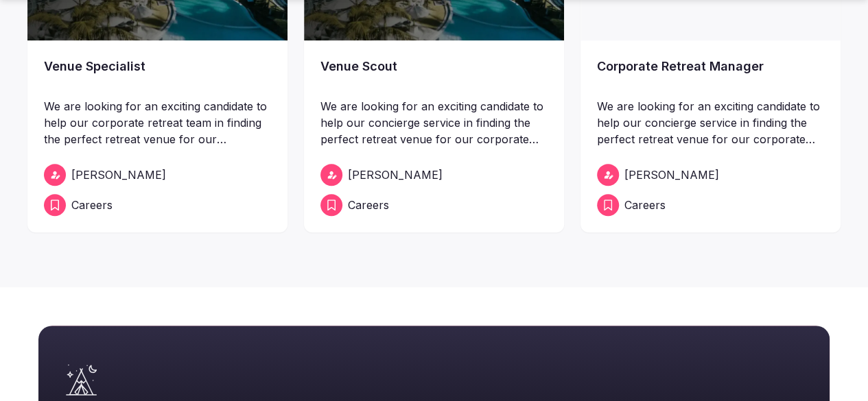 The image size is (868, 401). What do you see at coordinates (434, 76) in the screenshot?
I see `a: Venue Scout` at bounding box center [434, 76].